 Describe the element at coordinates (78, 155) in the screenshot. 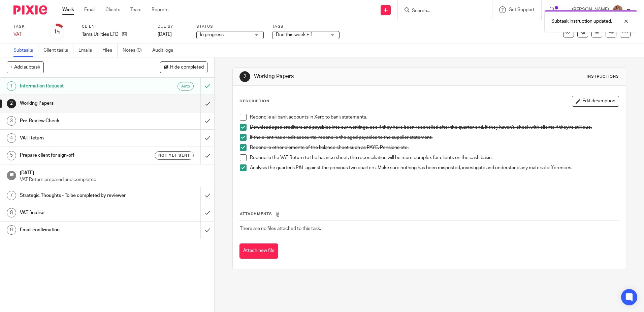

I see `h1: Prepare client for sign-off` at that location.